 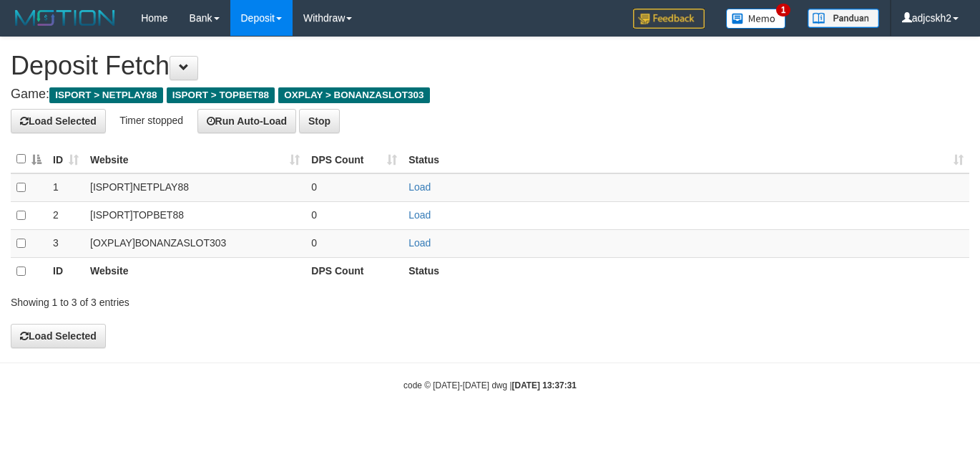 I want to click on button: Run Auto-Load, so click(x=247, y=121).